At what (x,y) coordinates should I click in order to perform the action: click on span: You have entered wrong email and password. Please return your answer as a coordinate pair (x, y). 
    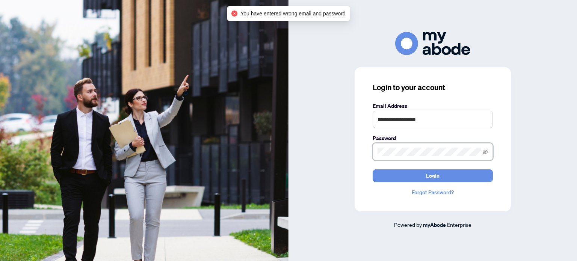
    Looking at the image, I should click on (293, 14).